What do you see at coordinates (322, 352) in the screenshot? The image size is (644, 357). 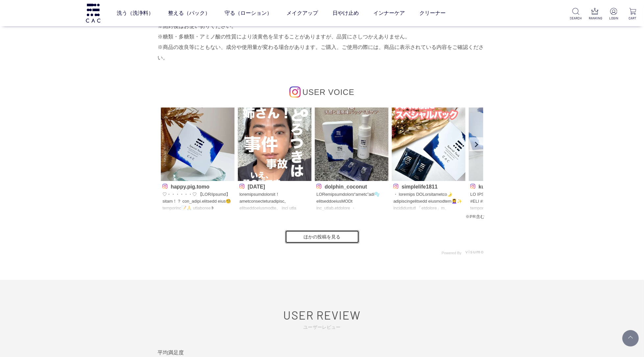 I see `div: 平均満足度` at bounding box center [322, 352].